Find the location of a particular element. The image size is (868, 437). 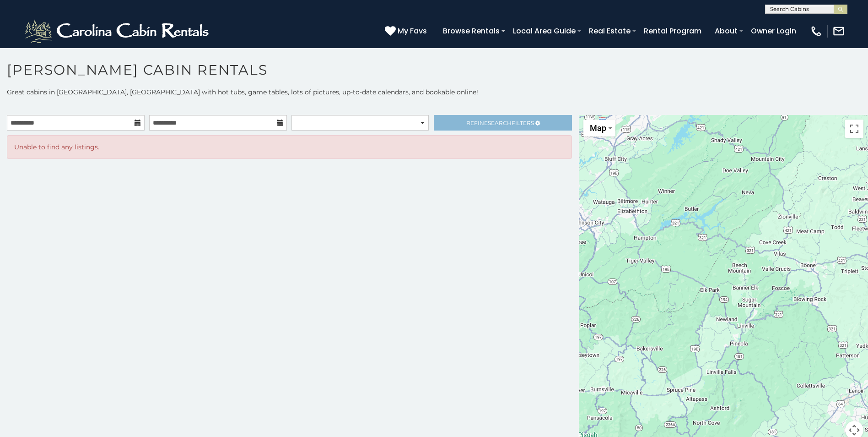

p: Unable to find any listings. is located at coordinates (290, 147).